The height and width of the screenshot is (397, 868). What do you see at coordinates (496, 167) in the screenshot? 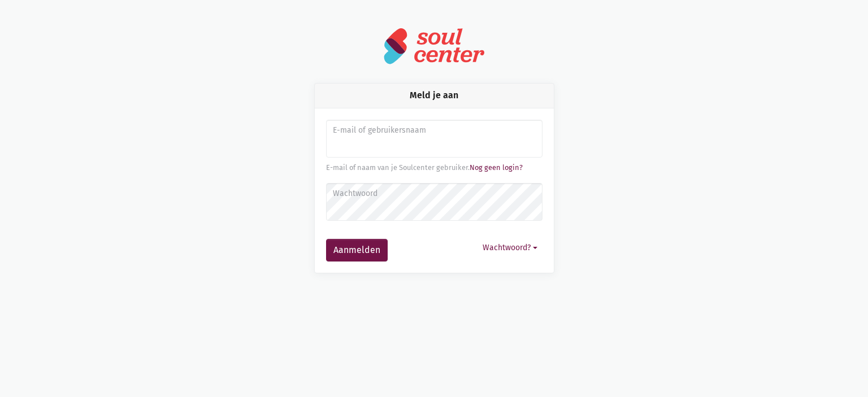
I see `a: Nog geen login?` at bounding box center [496, 167].